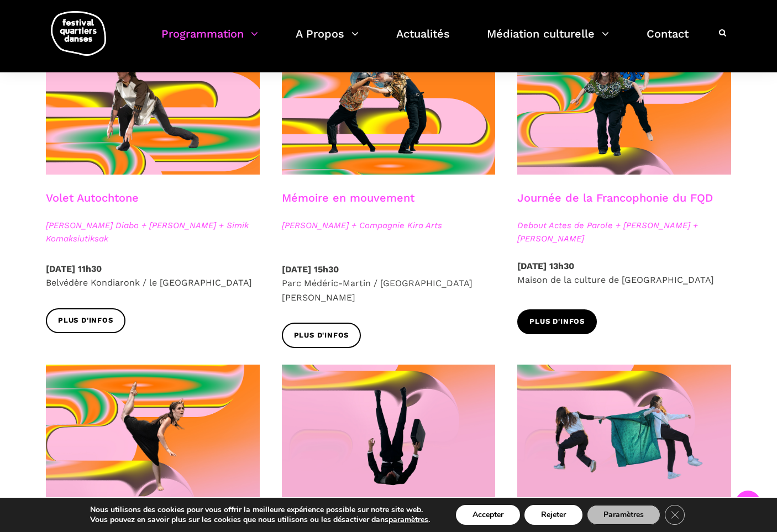  What do you see at coordinates (553, 515) in the screenshot?
I see `button: Rejeter` at bounding box center [553, 515].